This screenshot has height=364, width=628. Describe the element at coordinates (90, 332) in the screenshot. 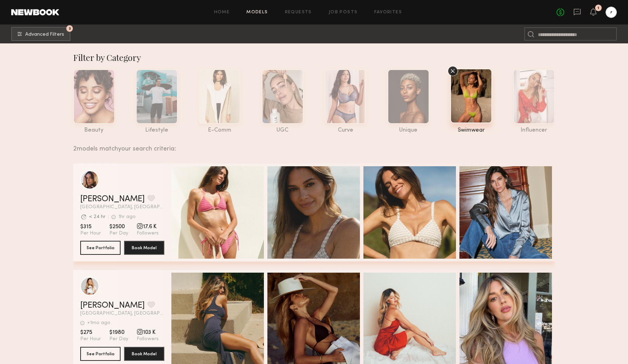

I see `span: $275` at that location.